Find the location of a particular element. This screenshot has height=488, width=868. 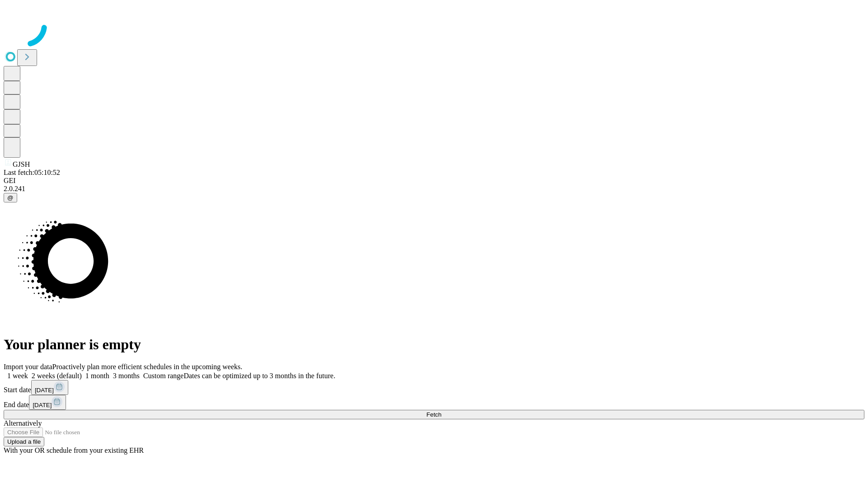

span: 2 weeks (default) is located at coordinates (56, 375).